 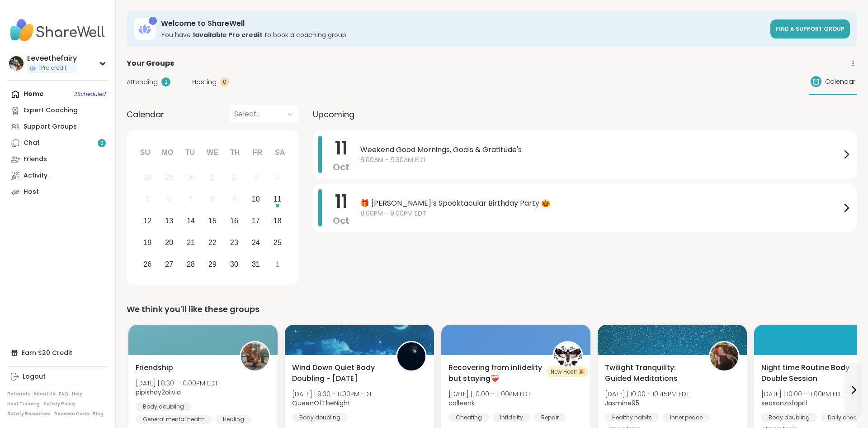 I want to click on div: Not available Monday, October 6th, 2025, so click(x=169, y=199).